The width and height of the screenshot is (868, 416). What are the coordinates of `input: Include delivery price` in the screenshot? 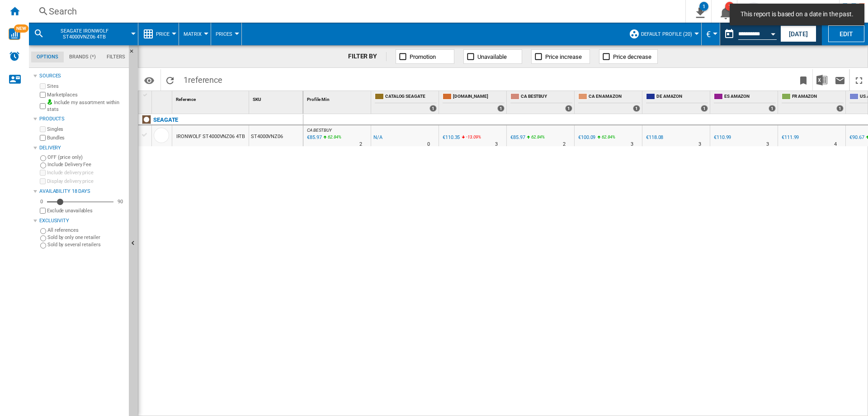 It's located at (43, 172).